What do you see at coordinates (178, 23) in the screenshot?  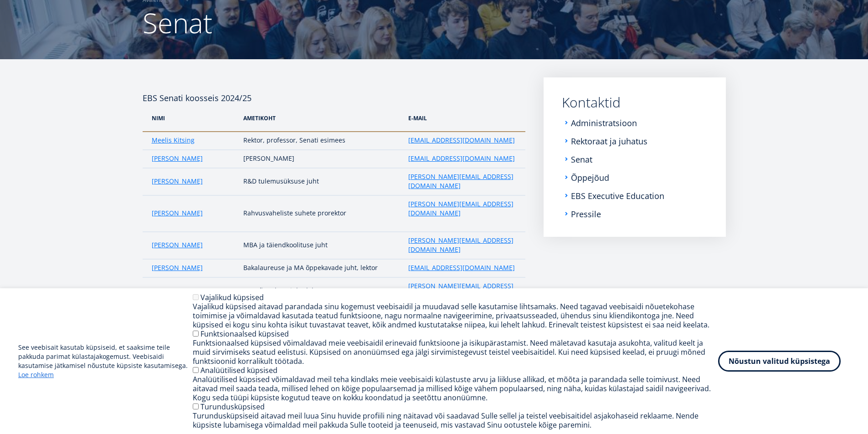 I see `span: Senat` at bounding box center [178, 23].